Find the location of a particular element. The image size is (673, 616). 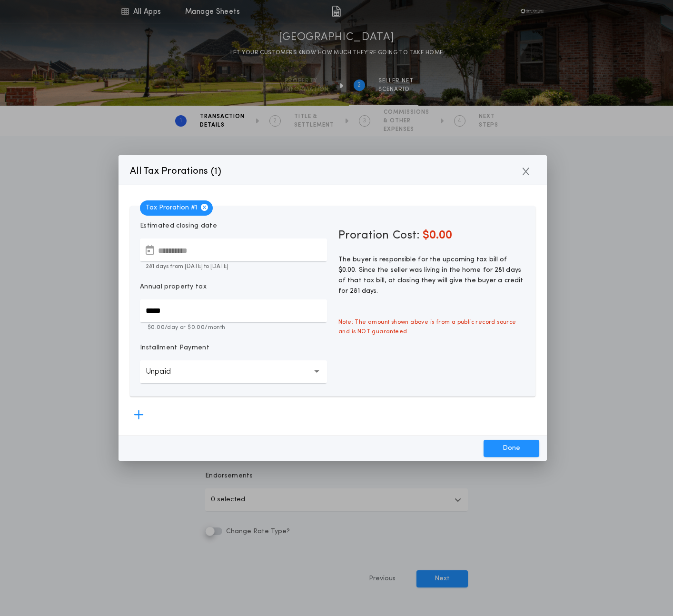

p: Annual property tax is located at coordinates (173, 287).